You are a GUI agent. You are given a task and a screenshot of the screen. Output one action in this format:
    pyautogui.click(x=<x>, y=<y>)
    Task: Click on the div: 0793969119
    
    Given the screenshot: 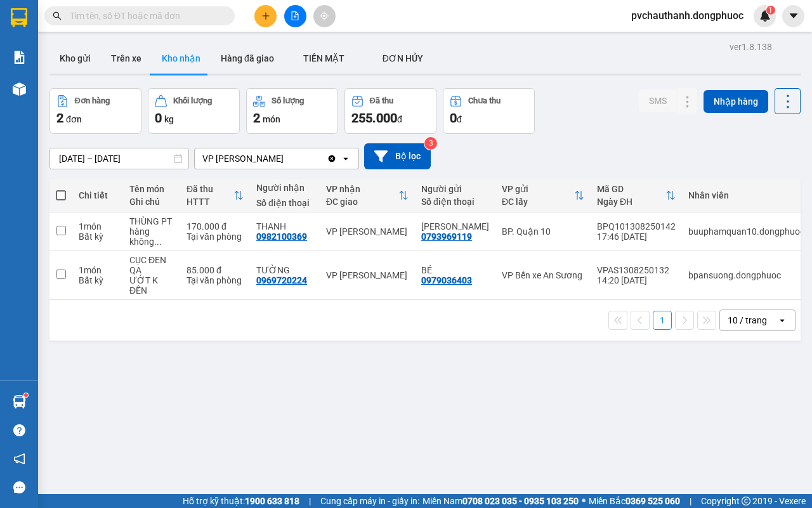 What is the action you would take?
    pyautogui.click(x=447, y=237)
    